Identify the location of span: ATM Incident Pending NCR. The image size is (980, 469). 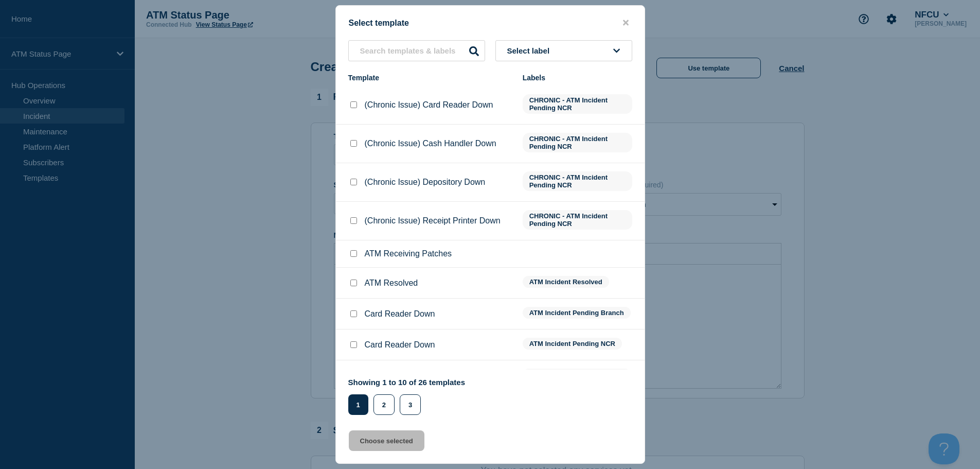
(572, 344).